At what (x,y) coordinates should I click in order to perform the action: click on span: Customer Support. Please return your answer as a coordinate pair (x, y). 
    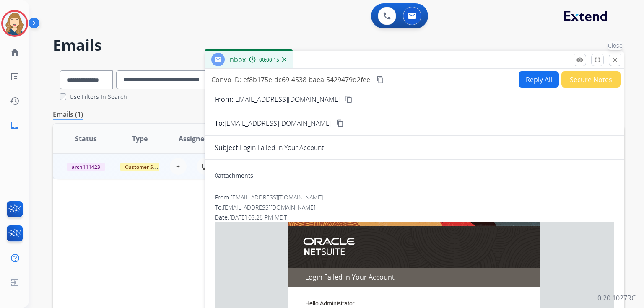
    Looking at the image, I should click on (147, 167).